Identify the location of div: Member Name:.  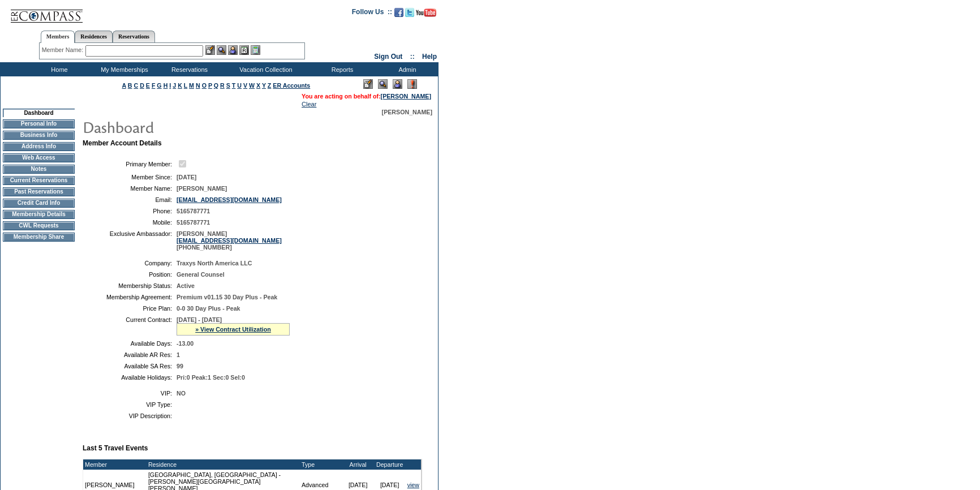
(63, 50).